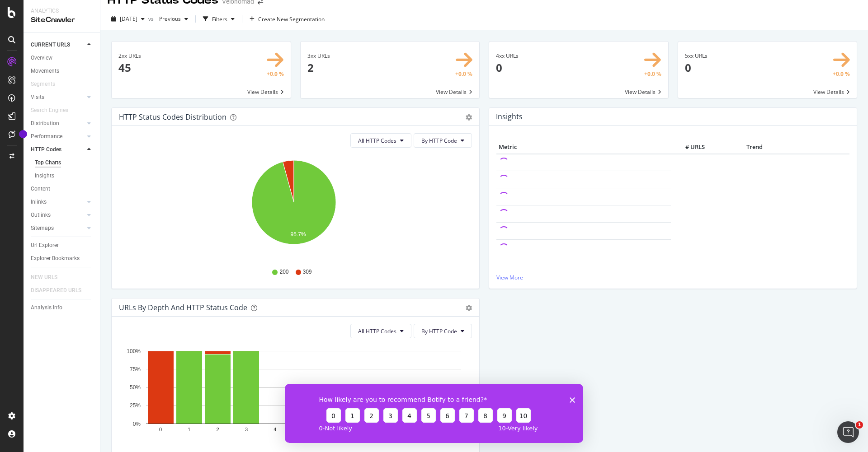 The width and height of the screenshot is (868, 452). I want to click on text: 0, so click(161, 430).